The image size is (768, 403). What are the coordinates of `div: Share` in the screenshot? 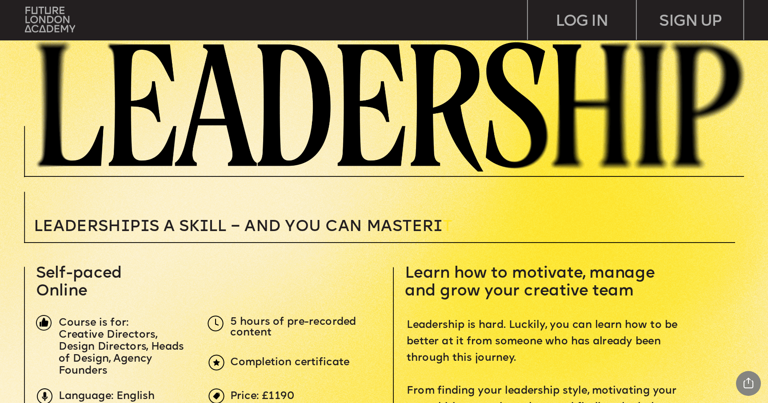 It's located at (749, 384).